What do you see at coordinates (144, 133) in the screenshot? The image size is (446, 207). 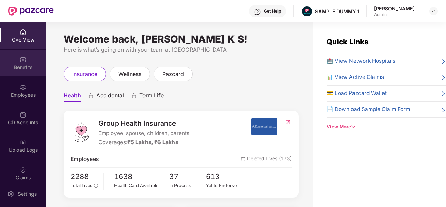 I see `span: Employee, spouse, children, parents` at bounding box center [144, 133].